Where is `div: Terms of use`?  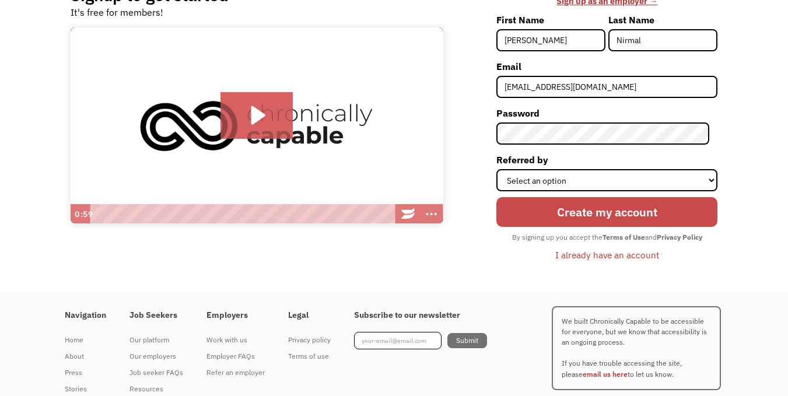
div: Terms of use is located at coordinates (309, 356).